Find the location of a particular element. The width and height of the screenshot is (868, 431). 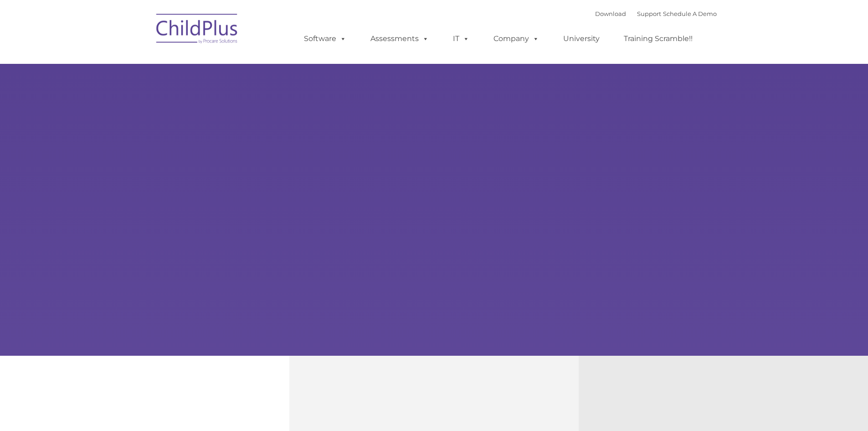

a: Company is located at coordinates (516, 39).